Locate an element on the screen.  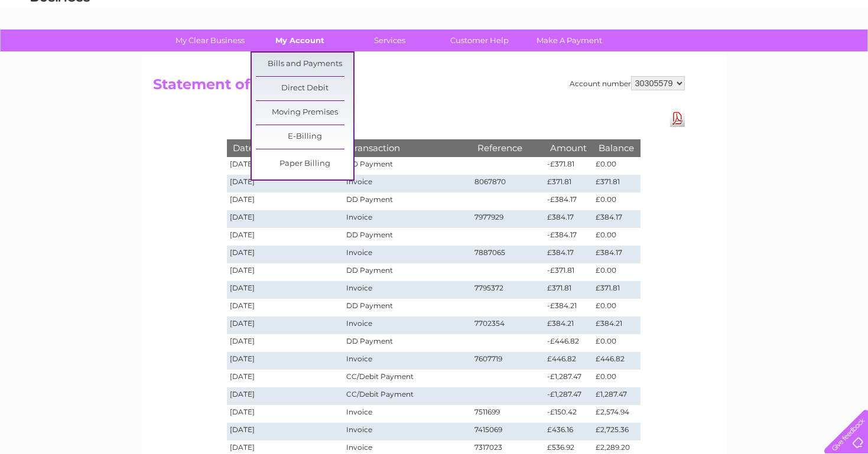
a: Moving Premises is located at coordinates (304, 113).